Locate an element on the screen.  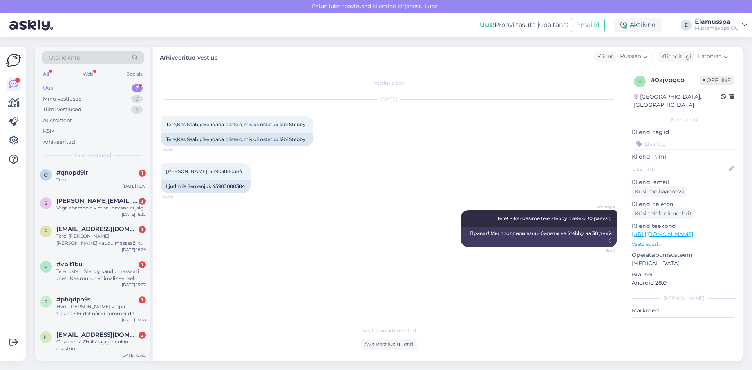
div: Arhiveeritud is located at coordinates (59, 142).